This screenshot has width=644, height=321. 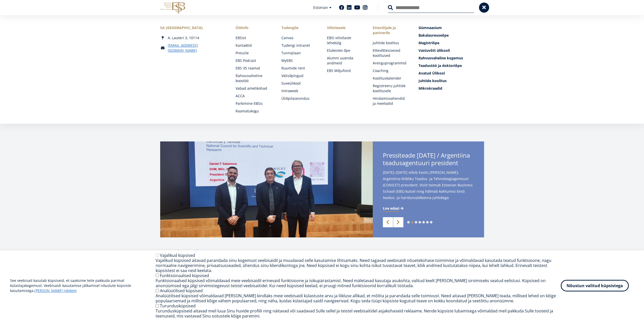 What do you see at coordinates (451, 58) in the screenshot?
I see `a: Rahvusvaheline kogemus` at bounding box center [451, 58].